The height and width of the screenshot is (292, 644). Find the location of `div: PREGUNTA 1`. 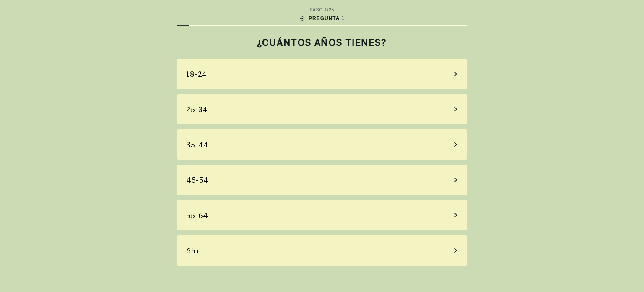

div: PREGUNTA 1 is located at coordinates (322, 18).